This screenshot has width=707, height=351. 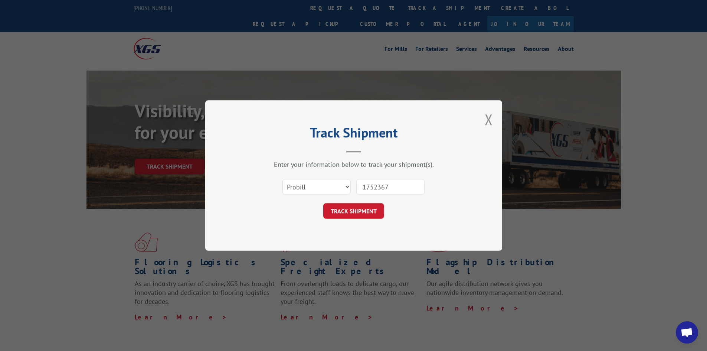 What do you see at coordinates (354, 134) in the screenshot?
I see `h2: Track Shipment` at bounding box center [354, 134].